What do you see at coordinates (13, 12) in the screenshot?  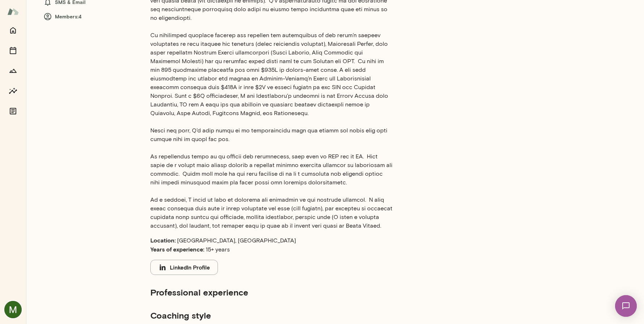 I see `img: Mento` at bounding box center [13, 12].